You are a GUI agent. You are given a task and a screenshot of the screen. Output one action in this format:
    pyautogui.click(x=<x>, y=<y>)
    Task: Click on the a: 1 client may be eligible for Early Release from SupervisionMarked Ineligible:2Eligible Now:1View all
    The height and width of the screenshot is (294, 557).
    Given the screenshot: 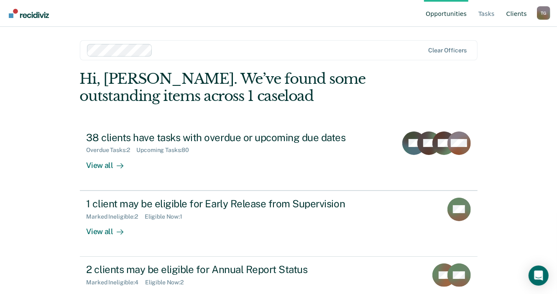 What is the action you would take?
    pyautogui.click(x=279, y=223)
    